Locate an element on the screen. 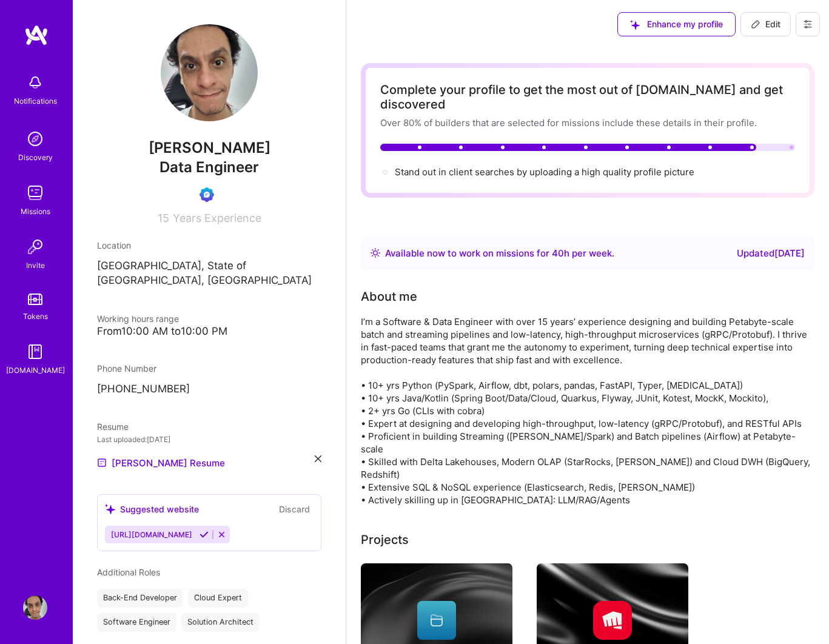 The width and height of the screenshot is (829, 644). img: discovery is located at coordinates (35, 139).